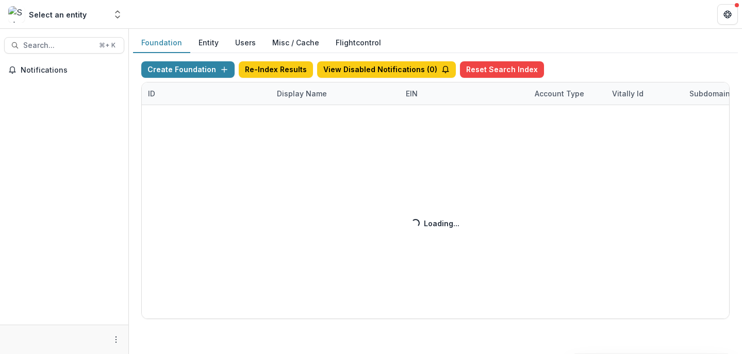 The image size is (742, 354). I want to click on button: Notifications, so click(64, 70).